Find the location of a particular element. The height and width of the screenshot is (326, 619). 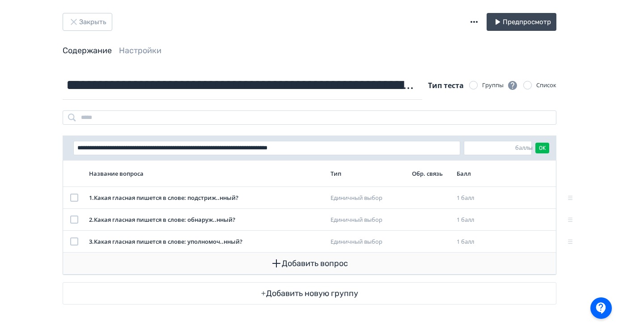

div: Список is located at coordinates (546, 85).